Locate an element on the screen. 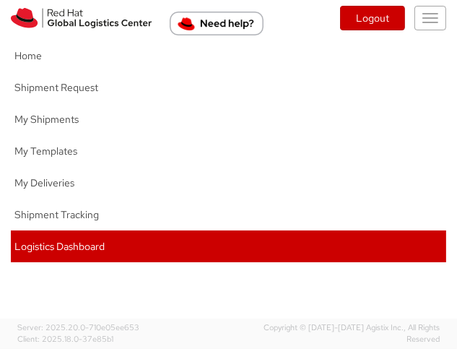 The image size is (457, 349). button: Need help? is located at coordinates (217, 23).